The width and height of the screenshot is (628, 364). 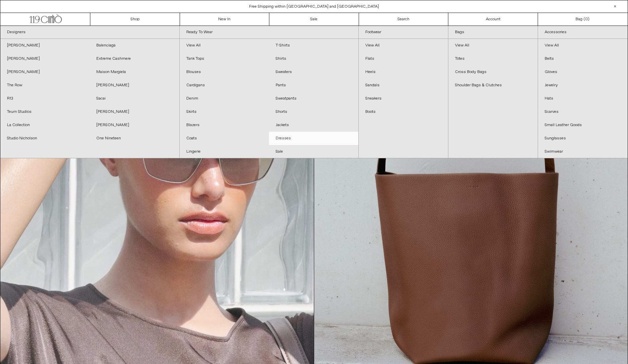 What do you see at coordinates (224, 98) in the screenshot?
I see `a: Denim` at bounding box center [224, 98].